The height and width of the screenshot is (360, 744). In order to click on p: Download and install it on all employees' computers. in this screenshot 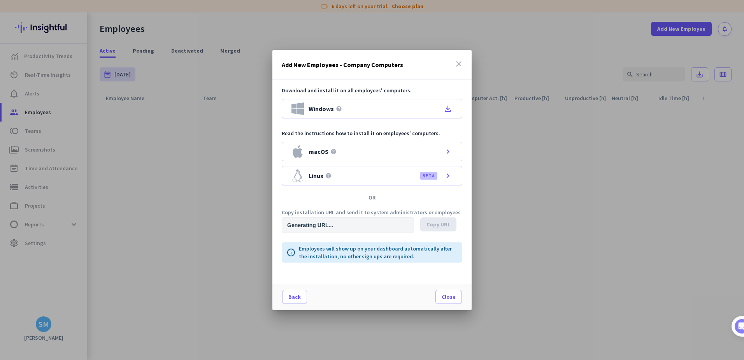, I will do `click(372, 90)`.